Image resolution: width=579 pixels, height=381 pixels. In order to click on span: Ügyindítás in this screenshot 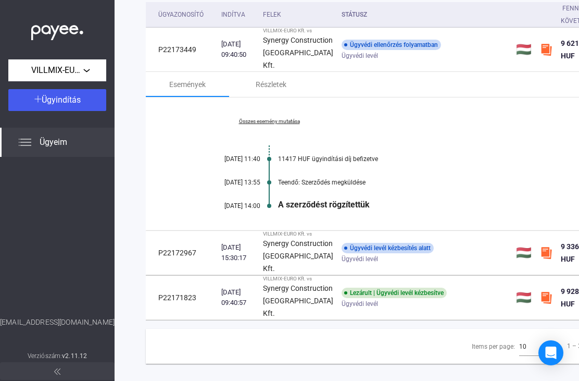, I will do `click(61, 100)`.